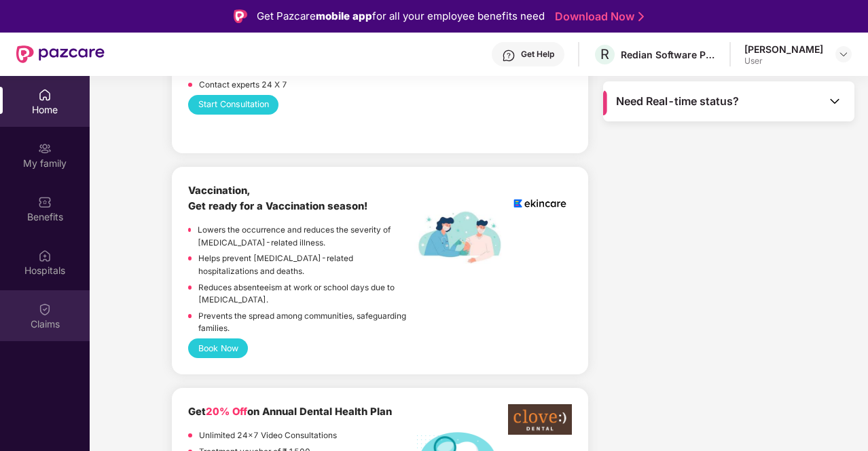 Image resolution: width=868 pixels, height=451 pixels. What do you see at coordinates (227, 412) in the screenshot?
I see `span: 20% Off` at bounding box center [227, 412].